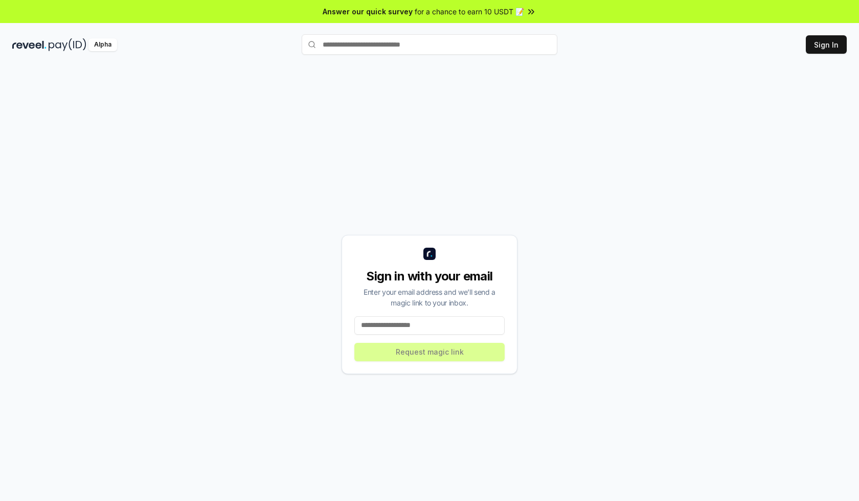  What do you see at coordinates (368, 11) in the screenshot?
I see `span: Answer our quick survey` at bounding box center [368, 11].